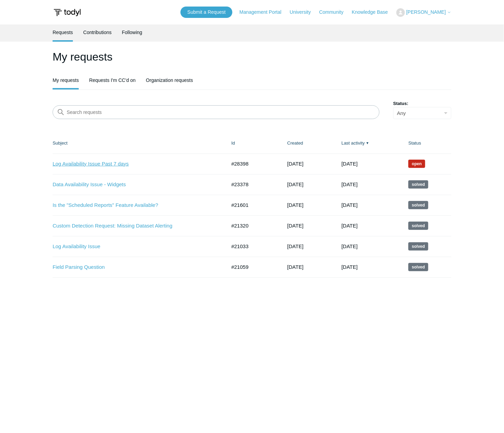 Image resolution: width=504 pixels, height=433 pixels. What do you see at coordinates (252, 267) in the screenshot?
I see `td: #21059` at bounding box center [252, 267].